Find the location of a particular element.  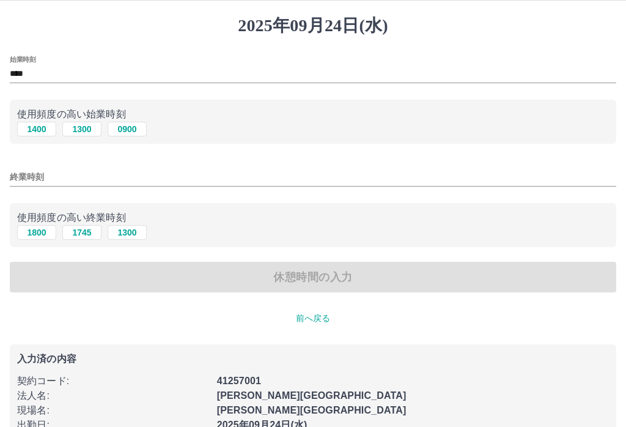

p: 使用頻度の高い終業時刻 is located at coordinates (313, 218).